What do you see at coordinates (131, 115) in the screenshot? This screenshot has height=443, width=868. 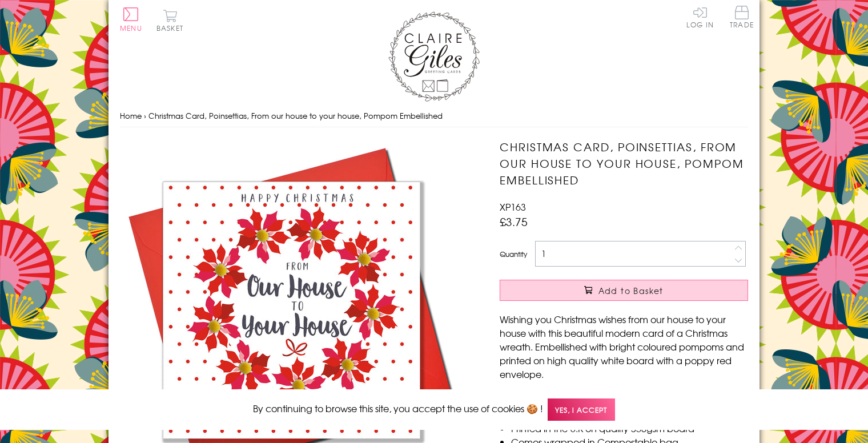 I see `a: Home` at bounding box center [131, 115].